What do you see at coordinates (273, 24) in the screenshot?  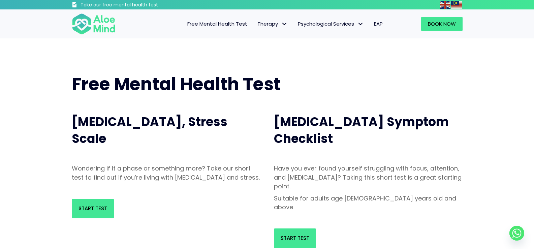 I see `a: TherapyTherapy: submenu` at bounding box center [273, 24].